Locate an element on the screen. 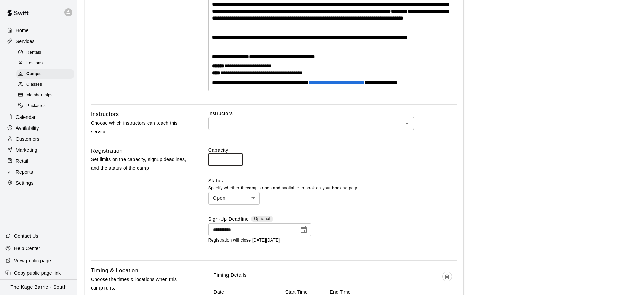 The height and width of the screenshot is (295, 644). button: Choose date, selected date is Sep 24, 2025 is located at coordinates (304, 230).